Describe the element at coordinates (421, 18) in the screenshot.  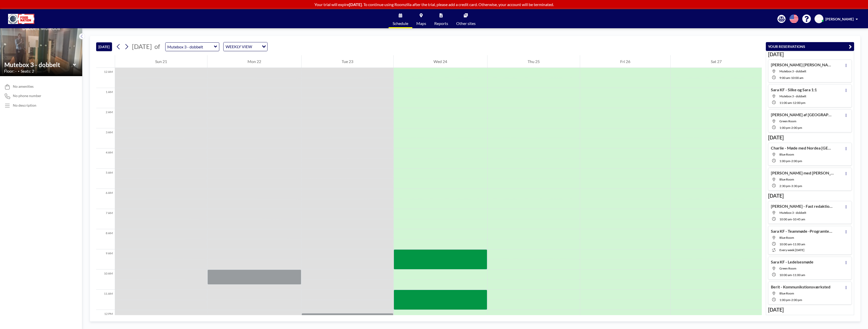
I see `a: Maps` at that location.